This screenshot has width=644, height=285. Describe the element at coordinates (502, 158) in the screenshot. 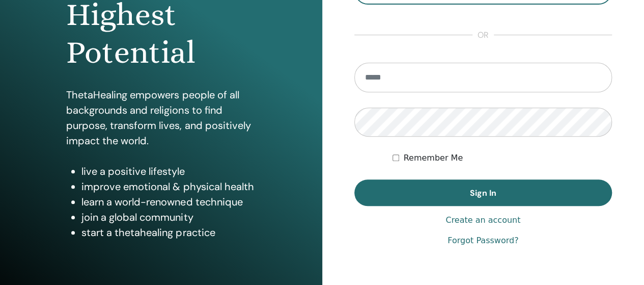

I see `div: Keep me authenticated indefinitely or until I manually logout` at that location.